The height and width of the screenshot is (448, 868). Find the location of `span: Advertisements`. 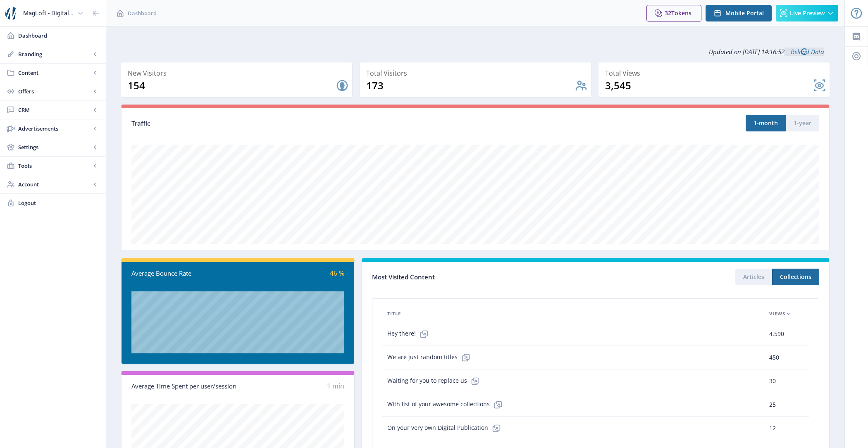

span: Advertisements is located at coordinates (55, 129).